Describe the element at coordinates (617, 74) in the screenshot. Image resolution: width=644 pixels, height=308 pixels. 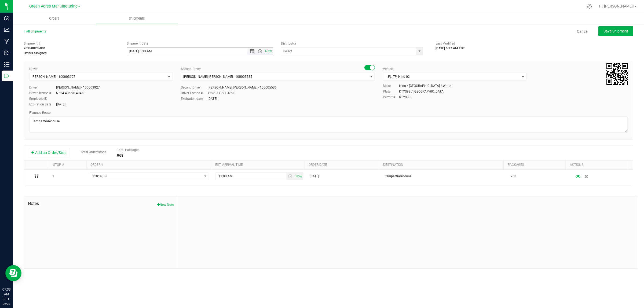
I see `qrcode: 20250820-001` at that location.